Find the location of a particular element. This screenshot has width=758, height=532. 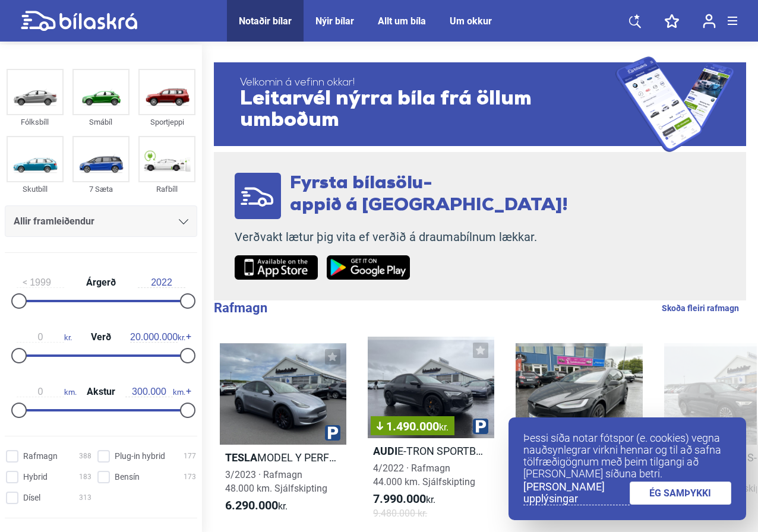

div: Fólksbíll is located at coordinates (35, 121).